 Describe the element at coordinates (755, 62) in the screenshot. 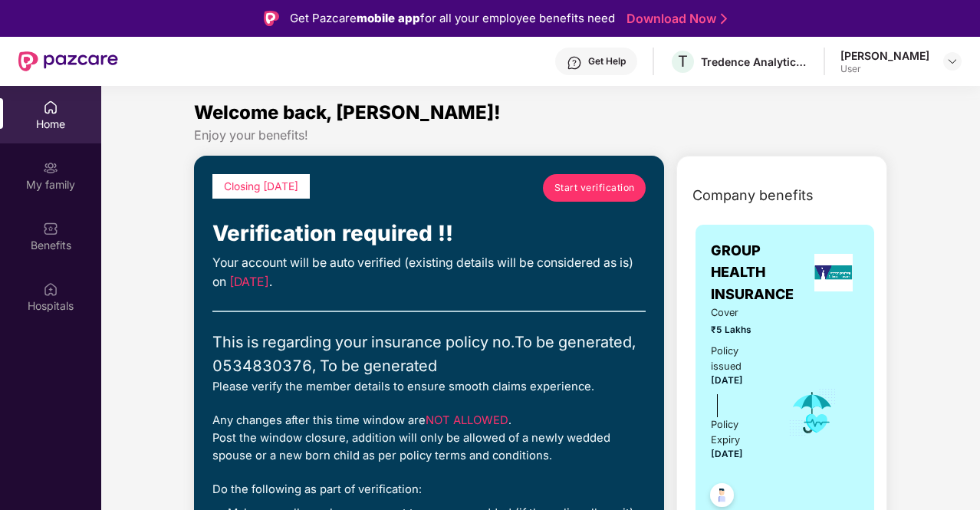

I see `div: Tredence Analytics Solutions Private Limited` at that location.